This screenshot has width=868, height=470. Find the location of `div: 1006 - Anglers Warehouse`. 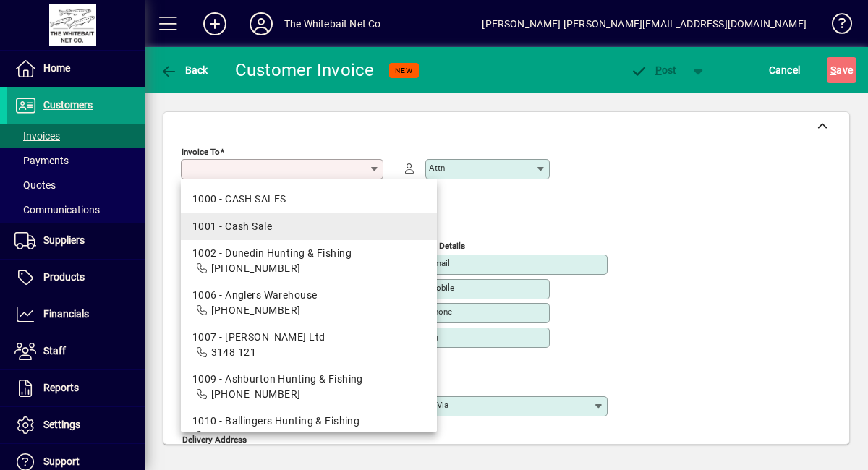

div: 1006 - Anglers Warehouse is located at coordinates (309, 295).